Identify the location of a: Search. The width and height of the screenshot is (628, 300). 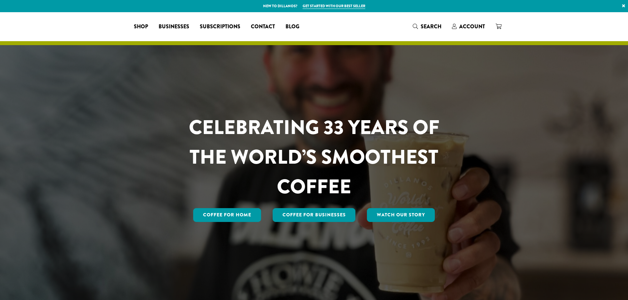
(427, 26).